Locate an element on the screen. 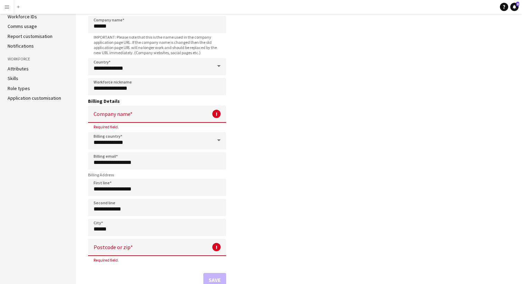  a: Workforce IDs is located at coordinates (22, 17).